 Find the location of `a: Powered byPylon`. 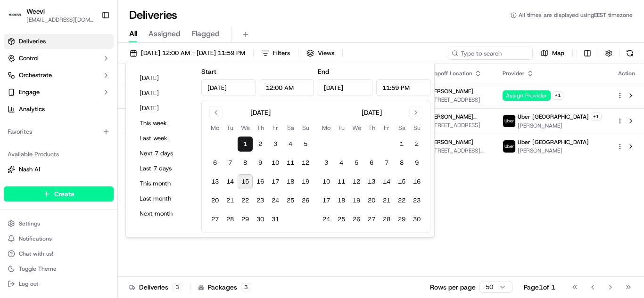

a: Powered byPylon is located at coordinates (90, 232).